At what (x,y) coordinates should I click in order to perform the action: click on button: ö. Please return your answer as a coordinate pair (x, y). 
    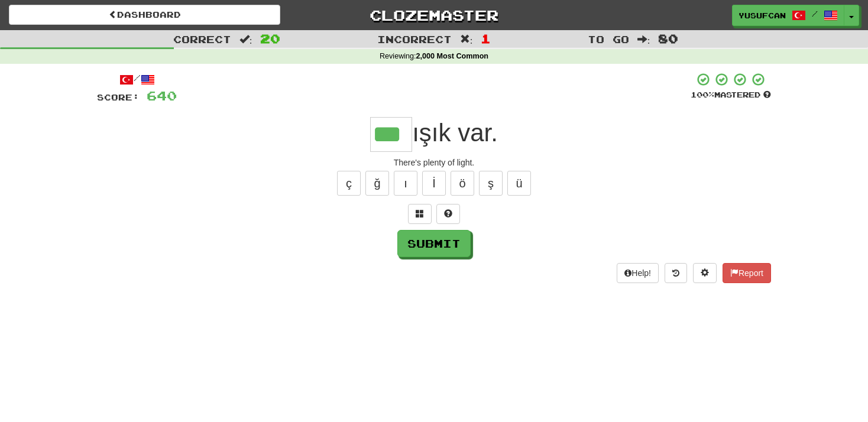
    Looking at the image, I should click on (463, 183).